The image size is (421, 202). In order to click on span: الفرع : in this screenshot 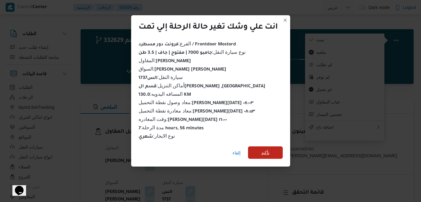, I will do `click(187, 43)`.